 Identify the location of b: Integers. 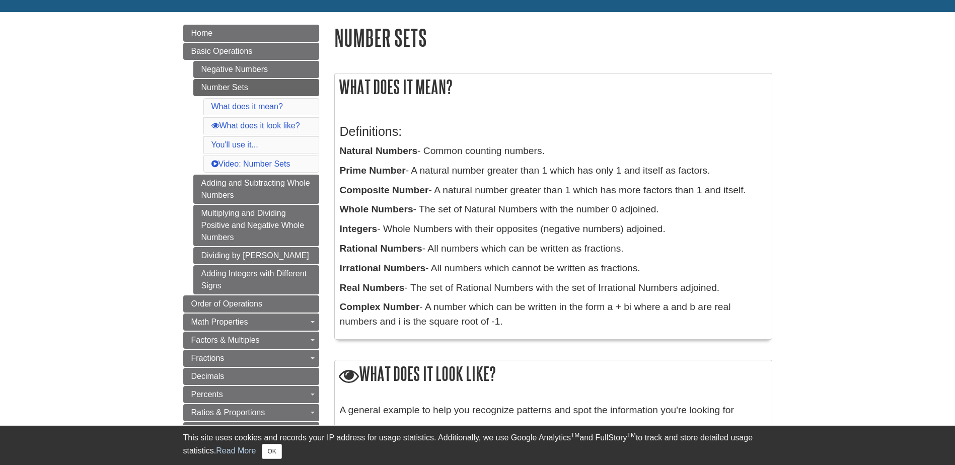
(359, 229).